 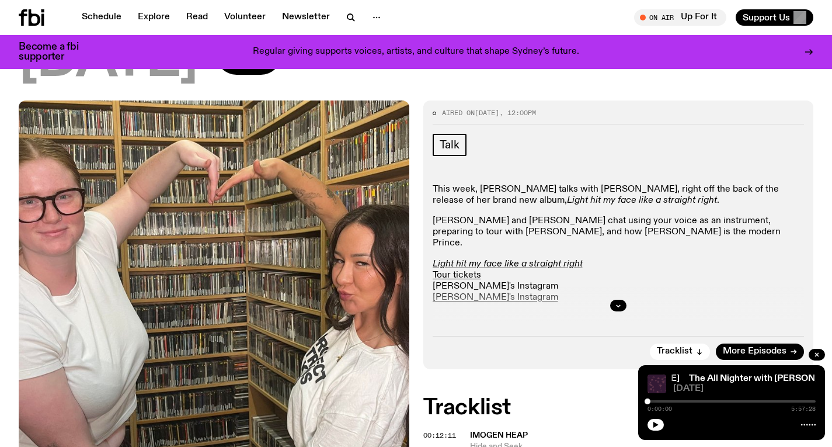 What do you see at coordinates (197, 18) in the screenshot?
I see `a: Read` at bounding box center [197, 18].